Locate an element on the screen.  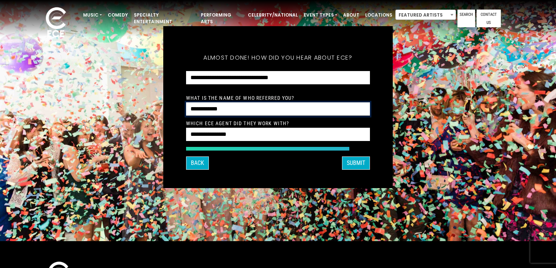
a: Search is located at coordinates (466, 18).